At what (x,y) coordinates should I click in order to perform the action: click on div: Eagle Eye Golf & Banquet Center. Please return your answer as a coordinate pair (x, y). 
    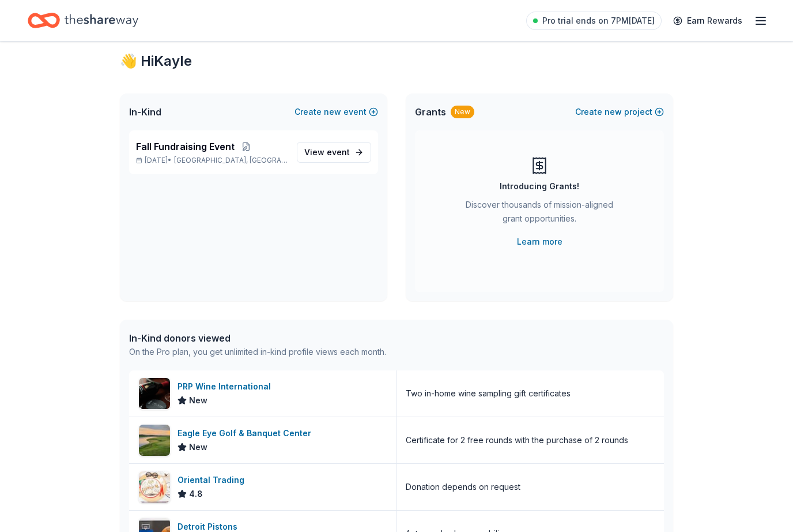
    Looking at the image, I should click on (247, 433).